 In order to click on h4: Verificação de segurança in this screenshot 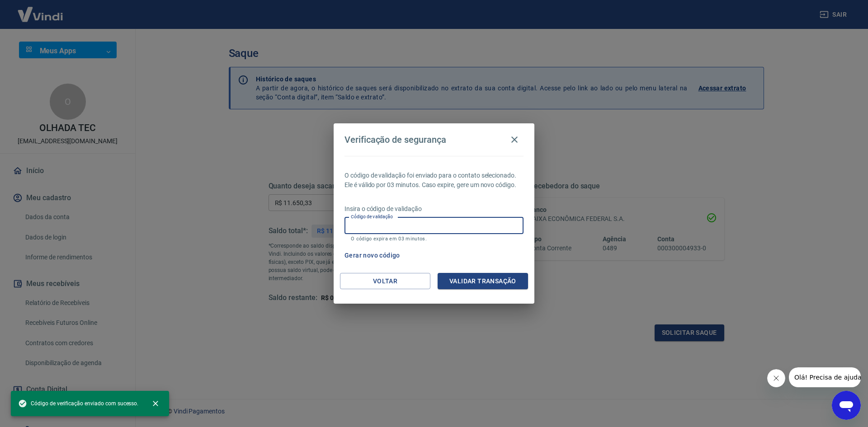, I will do `click(395, 140)`.